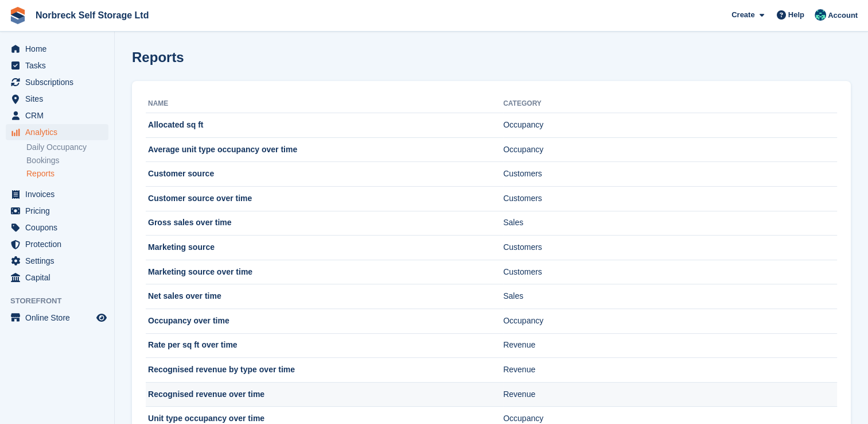 The image size is (868, 424). I want to click on td: Recognised revenue over time, so click(324, 394).